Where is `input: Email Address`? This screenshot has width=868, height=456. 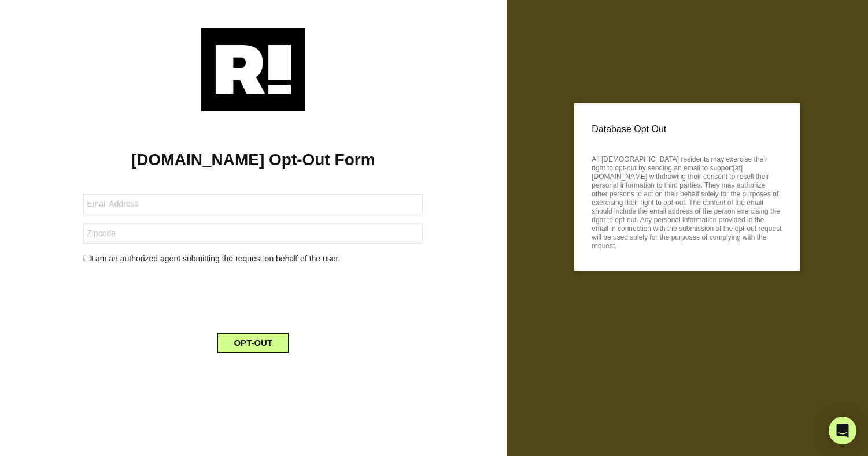 input: Email Address is located at coordinates (253, 204).